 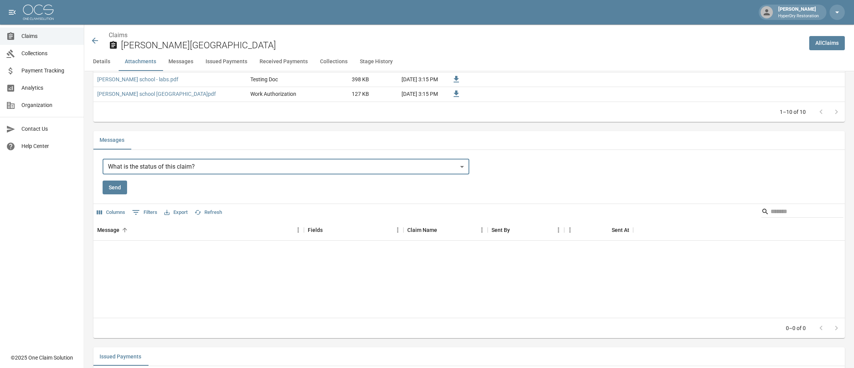 What do you see at coordinates (344, 94) in the screenshot?
I see `div: 127 KB` at bounding box center [344, 94].